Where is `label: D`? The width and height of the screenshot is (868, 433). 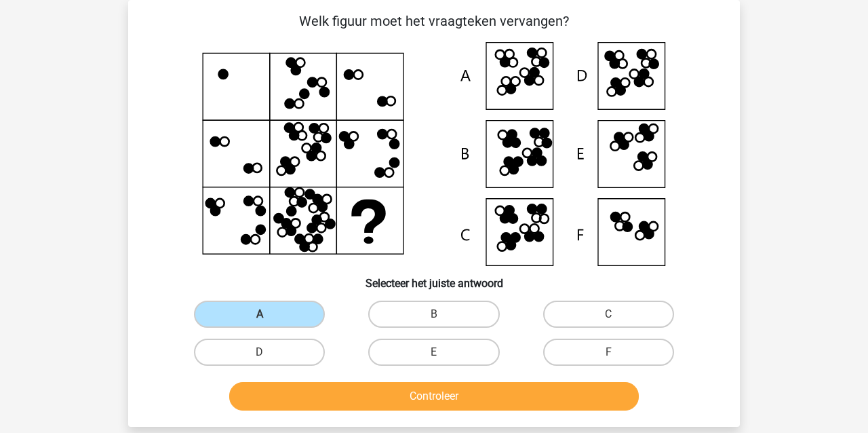
label: D is located at coordinates (259, 353).